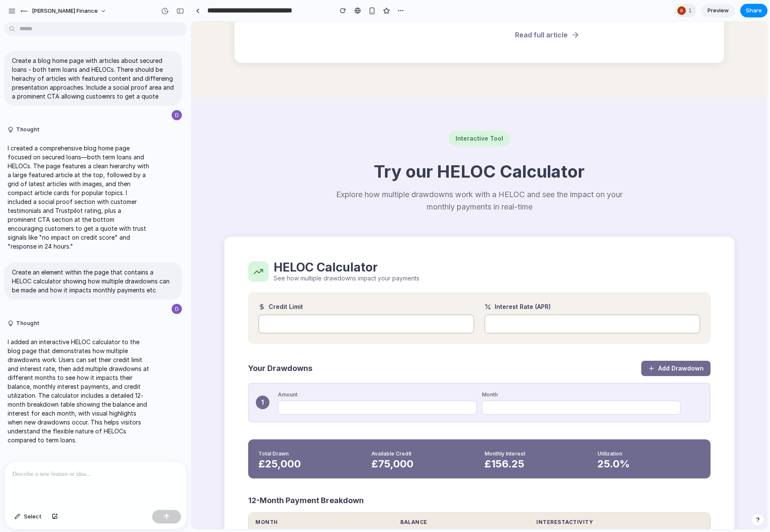 The width and height of the screenshot is (770, 532). What do you see at coordinates (231, 432) in the screenshot?
I see `div: Available Credit` at bounding box center [231, 432].